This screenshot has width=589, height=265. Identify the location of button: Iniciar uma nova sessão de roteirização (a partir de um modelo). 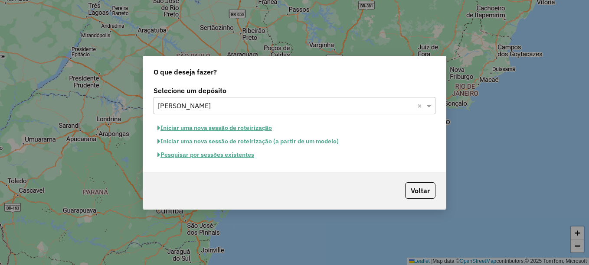
(248, 141).